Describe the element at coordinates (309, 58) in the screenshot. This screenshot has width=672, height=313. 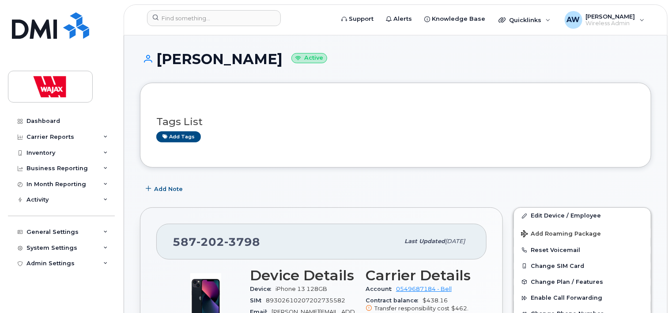
I see `small: Active` at that location.